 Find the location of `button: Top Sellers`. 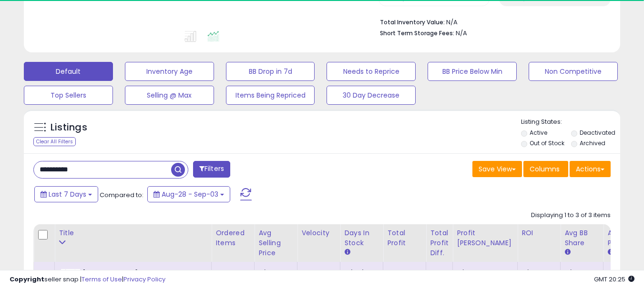

button: Top Sellers is located at coordinates (68, 95).